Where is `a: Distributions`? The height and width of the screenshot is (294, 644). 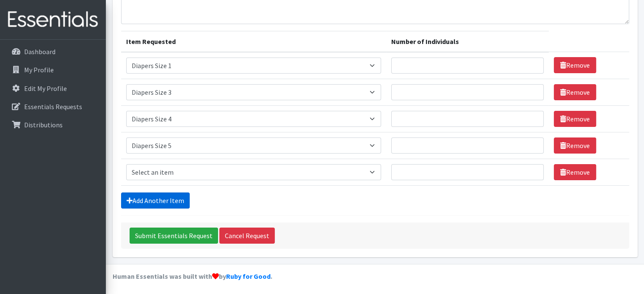 a: Distributions is located at coordinates (53, 125).